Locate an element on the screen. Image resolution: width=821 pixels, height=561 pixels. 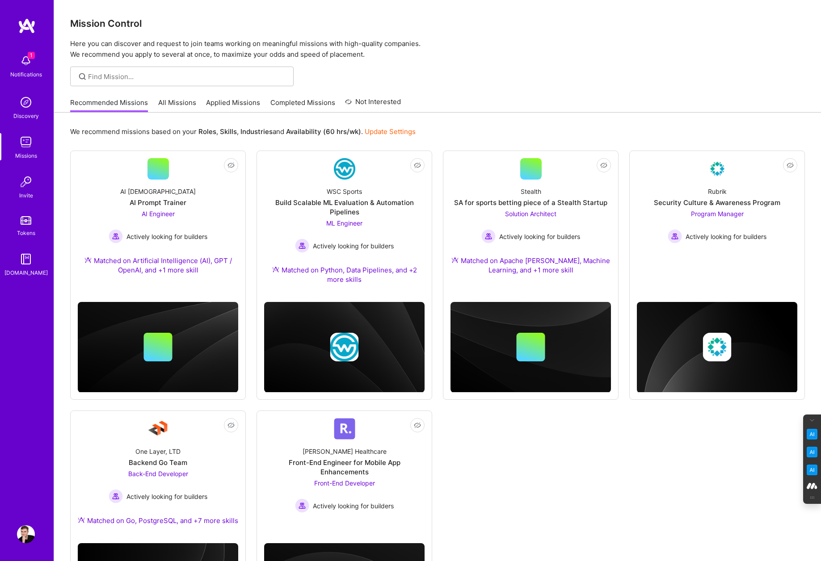
img: Key Point Extractor icon is located at coordinates (812, 434).